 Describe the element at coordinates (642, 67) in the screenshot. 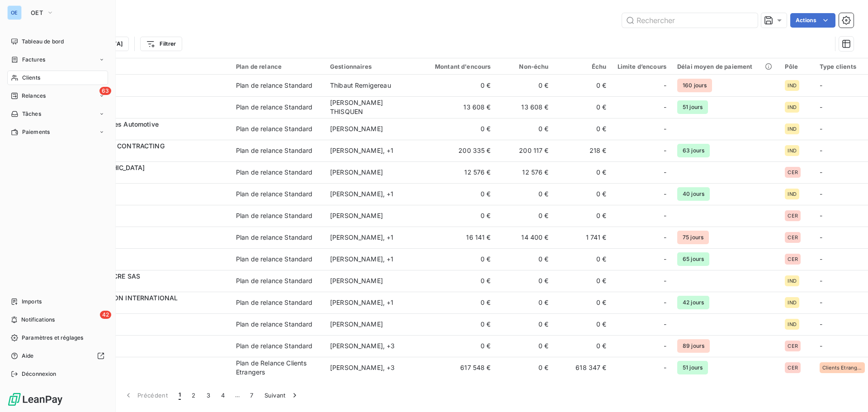

I see `div: Limite d’encours` at that location.